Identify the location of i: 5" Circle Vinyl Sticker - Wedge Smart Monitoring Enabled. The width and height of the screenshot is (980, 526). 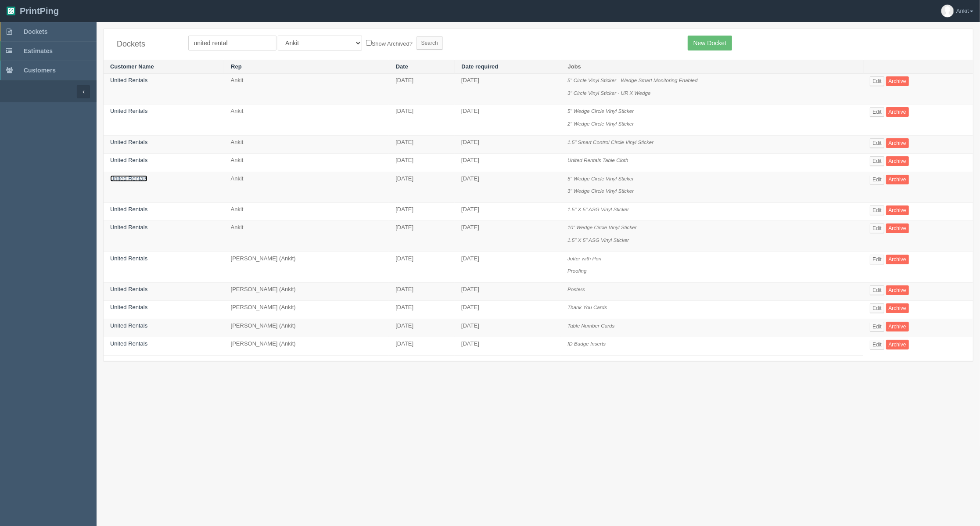
(633, 80).